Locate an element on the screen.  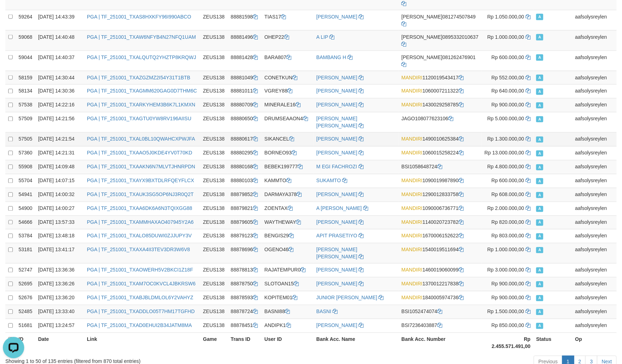
a: PGA | TF_251001_TXAGTU0YW8RV196AIISU is located at coordinates (139, 119).